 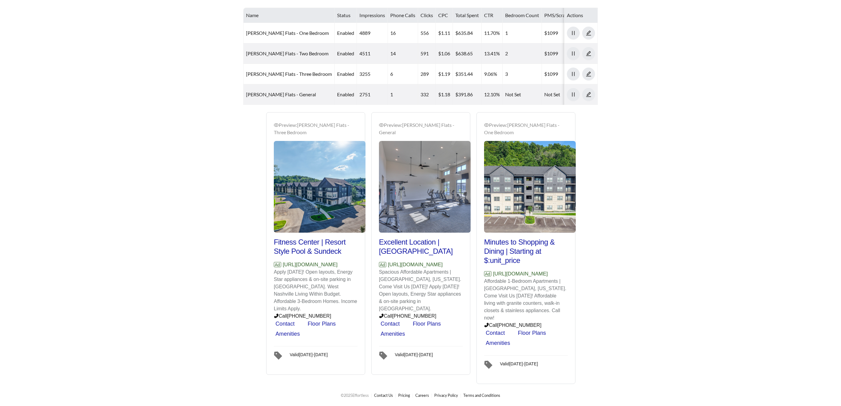 What do you see at coordinates (482, 395) in the screenshot?
I see `a: Terms and Conditions` at bounding box center [482, 395].